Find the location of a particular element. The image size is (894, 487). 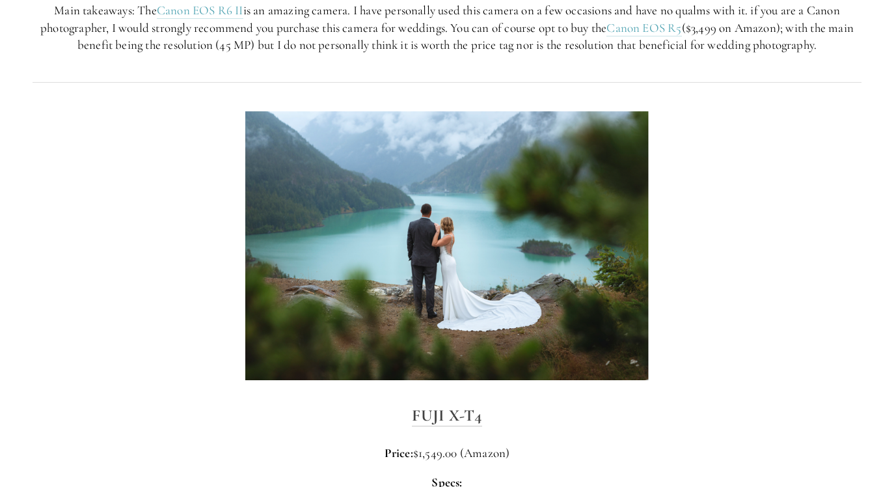

p: $1,549.00 (Amazon) is located at coordinates (447, 453).